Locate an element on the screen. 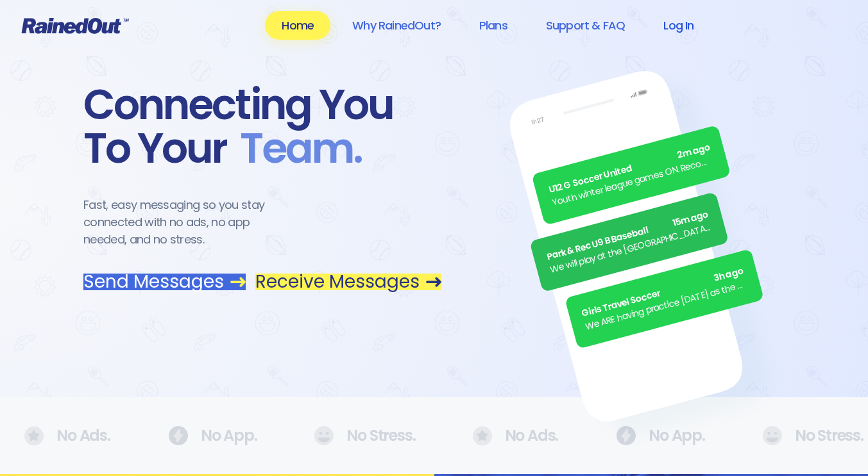 The image size is (868, 476). span: 3h ago is located at coordinates (728, 275).